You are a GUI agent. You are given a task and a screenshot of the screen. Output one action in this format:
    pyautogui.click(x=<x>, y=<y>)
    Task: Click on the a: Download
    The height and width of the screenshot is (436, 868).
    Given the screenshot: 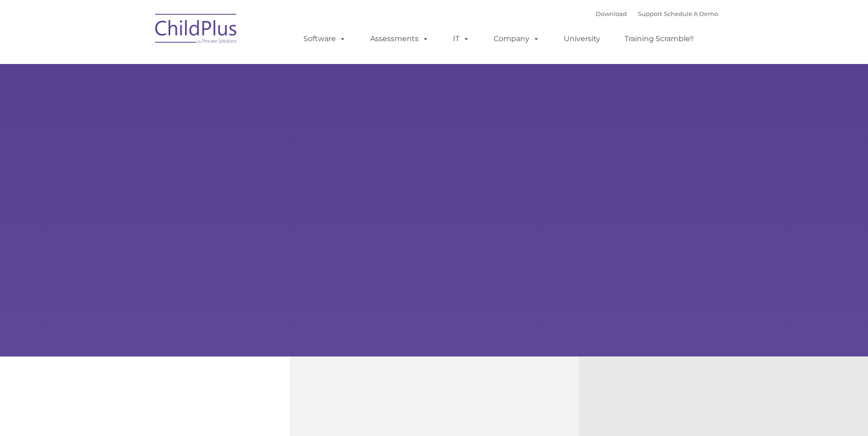 What is the action you would take?
    pyautogui.click(x=611, y=14)
    